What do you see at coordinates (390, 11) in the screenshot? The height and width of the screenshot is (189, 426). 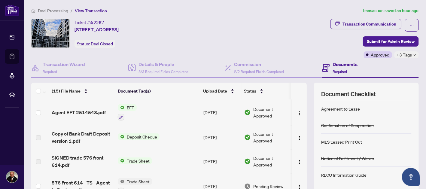 I see `article: Transaction saved an hour ago` at bounding box center [390, 11].